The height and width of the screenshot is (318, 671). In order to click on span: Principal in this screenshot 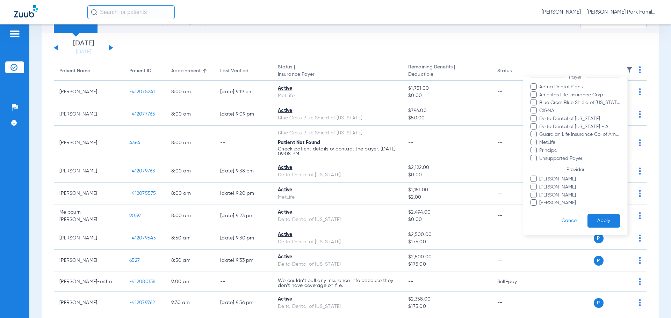, I will do `click(579, 151)`.